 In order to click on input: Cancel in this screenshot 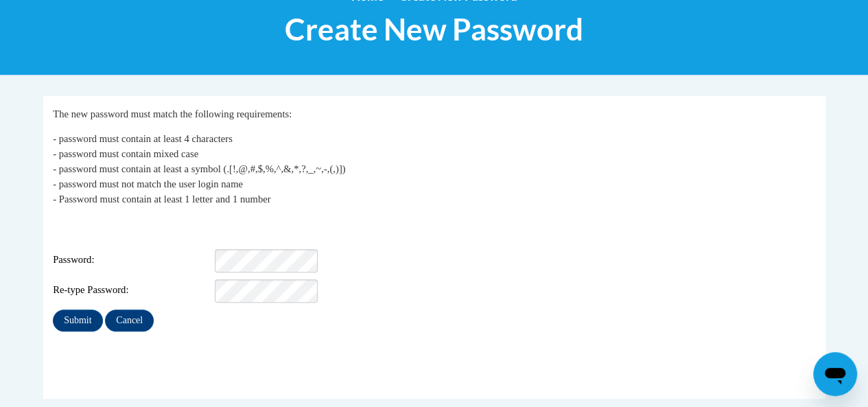, I will do `click(129, 321)`.